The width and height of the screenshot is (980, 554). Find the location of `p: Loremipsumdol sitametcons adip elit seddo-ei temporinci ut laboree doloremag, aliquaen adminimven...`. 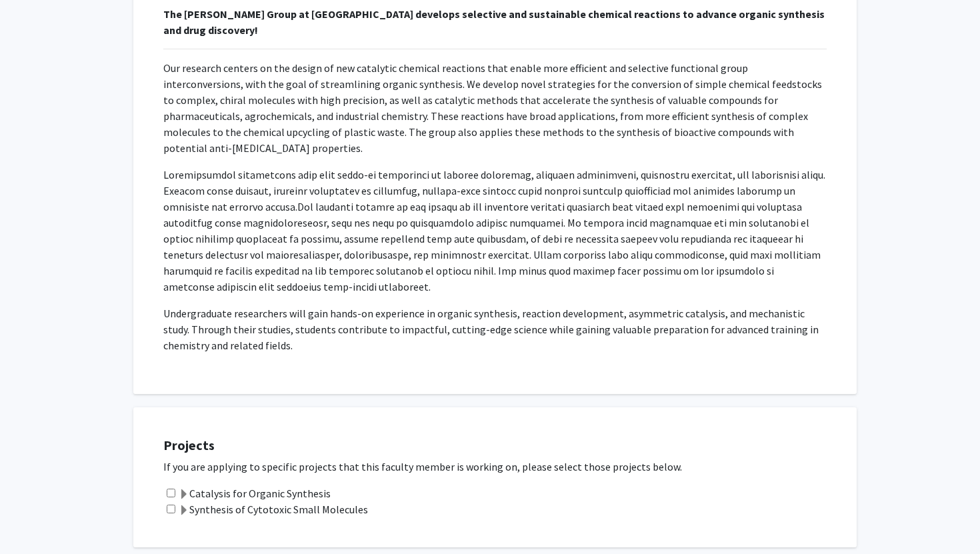

p: Loremipsumdol sitametcons adip elit seddo-ei temporinci ut laboree doloremag, aliquaen adminimven... is located at coordinates (495, 231).